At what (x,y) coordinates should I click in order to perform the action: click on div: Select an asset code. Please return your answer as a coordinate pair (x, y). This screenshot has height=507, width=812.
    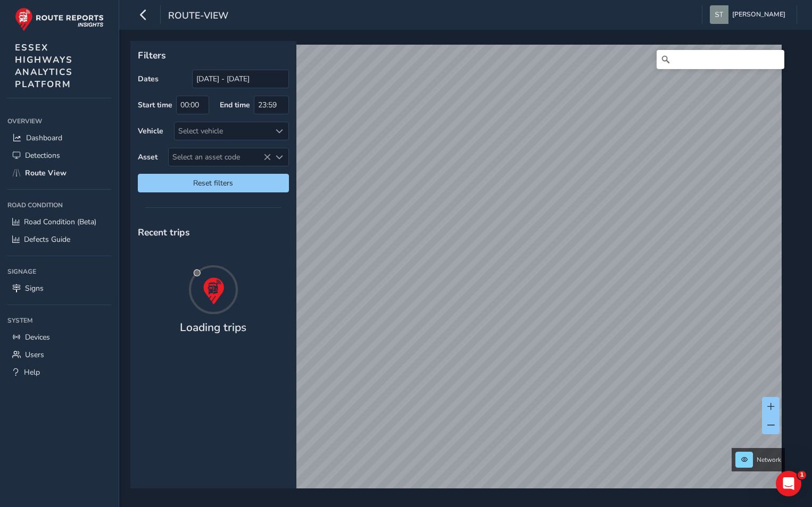
    Looking at the image, I should click on (279, 157).